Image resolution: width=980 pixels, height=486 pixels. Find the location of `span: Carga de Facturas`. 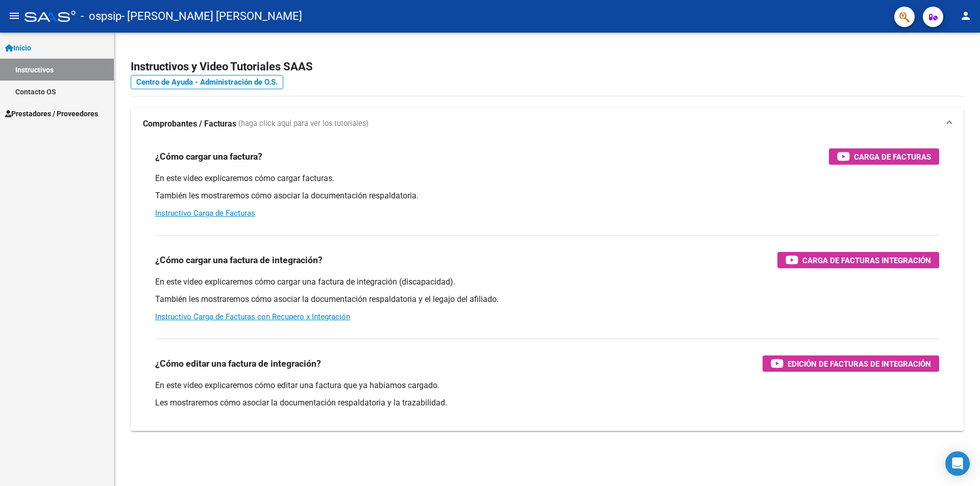

span: Carga de Facturas is located at coordinates (893, 156).